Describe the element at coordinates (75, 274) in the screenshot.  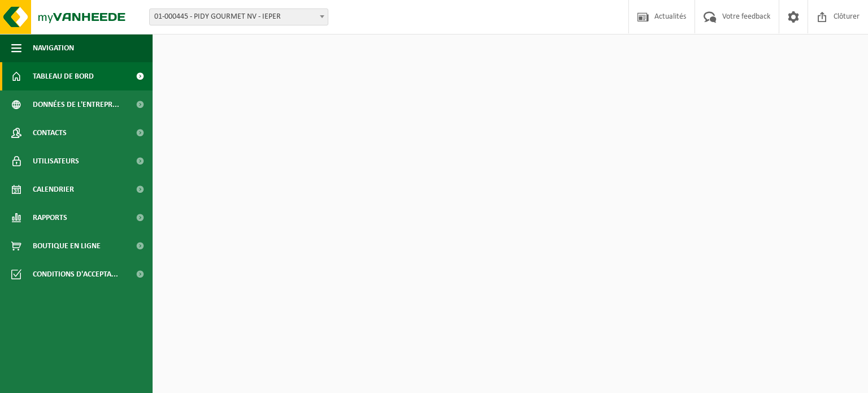
I see `span: Conditions d'accepta...` at that location.